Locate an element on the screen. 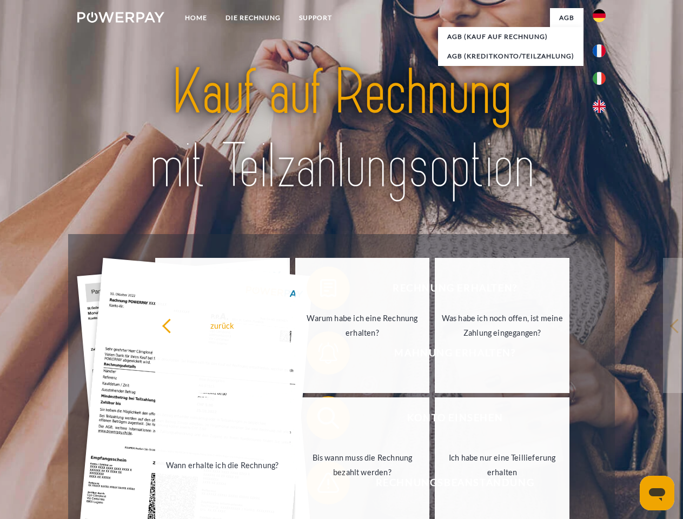  img: logo-powerpay-white.svg is located at coordinates (121, 17).